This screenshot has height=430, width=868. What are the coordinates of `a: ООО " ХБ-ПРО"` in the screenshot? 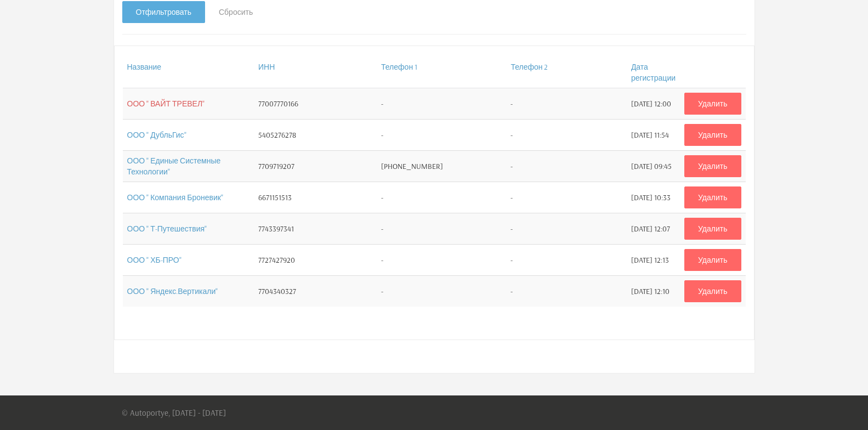 It's located at (154, 260).